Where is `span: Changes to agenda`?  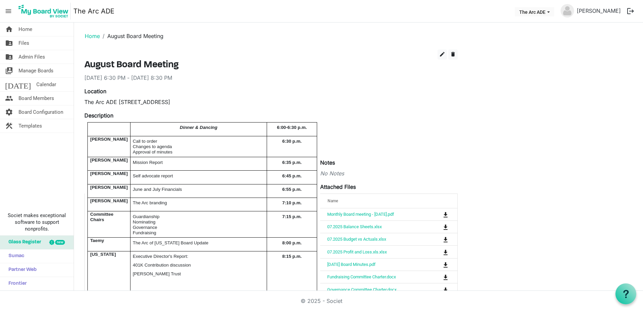
span: Changes to agenda is located at coordinates (152, 146).